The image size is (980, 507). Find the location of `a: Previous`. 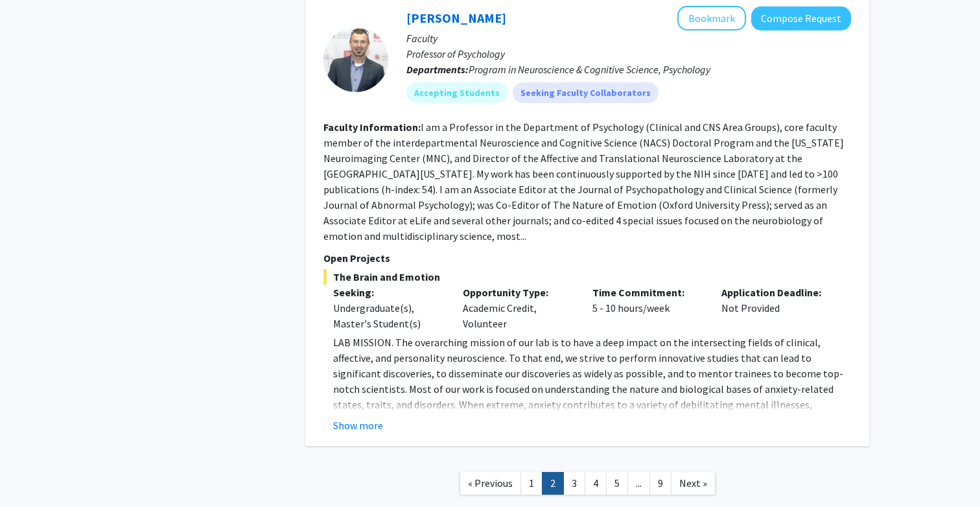

a: Previous is located at coordinates (490, 483).